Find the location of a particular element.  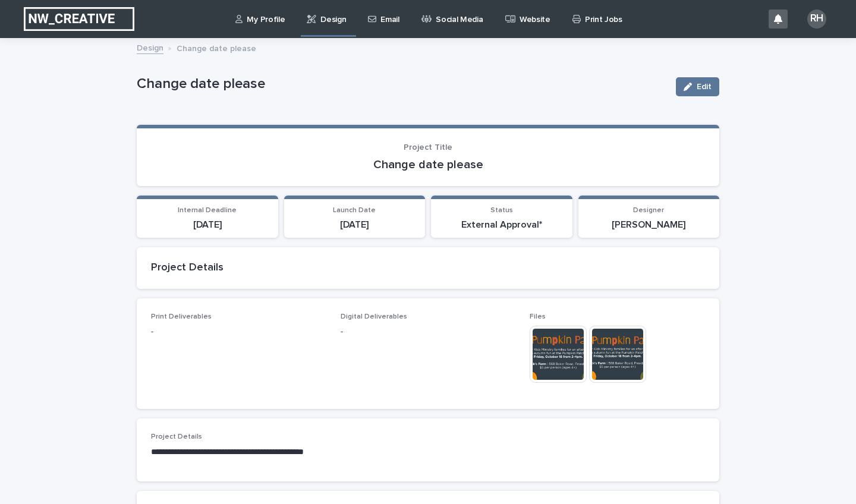

h2: Project Details is located at coordinates (428, 268).